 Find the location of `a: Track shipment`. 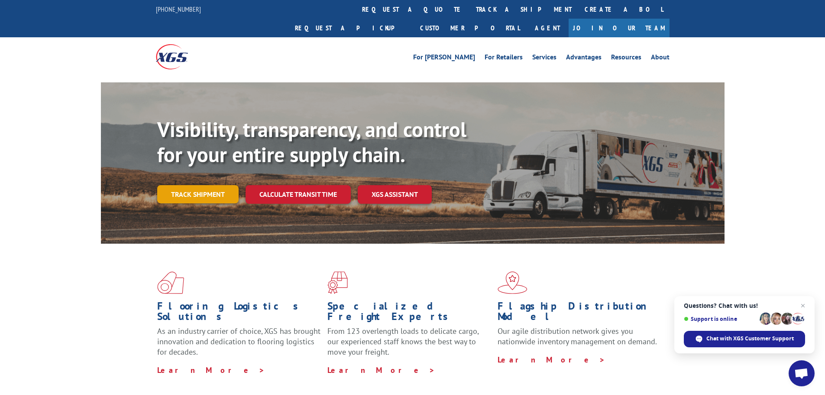

a: Track shipment is located at coordinates (198, 194).